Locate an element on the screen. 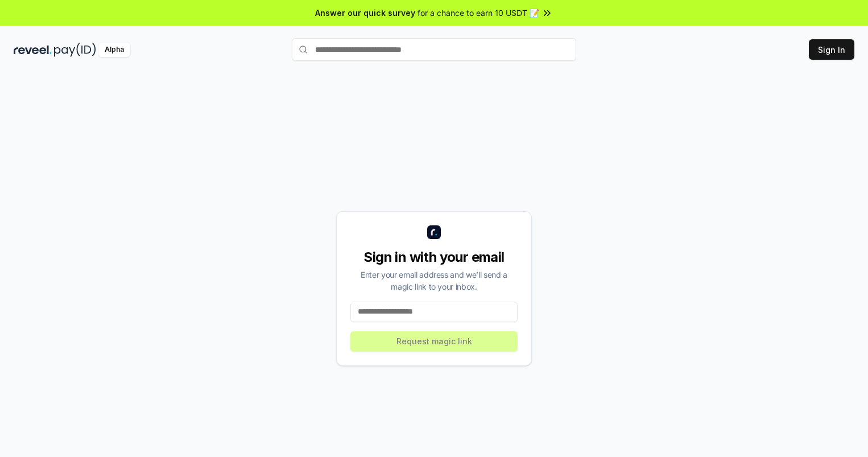 This screenshot has height=457, width=868. img: logo_small is located at coordinates (434, 232).